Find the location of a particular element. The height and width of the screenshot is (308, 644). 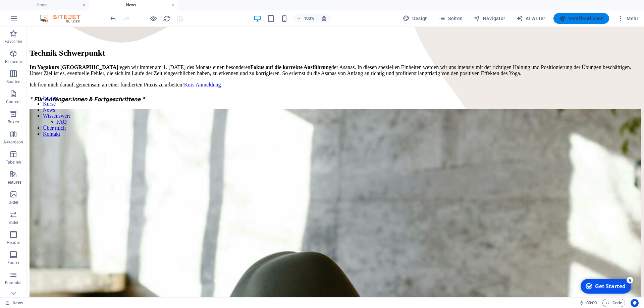

p: Features is located at coordinates (13, 182).